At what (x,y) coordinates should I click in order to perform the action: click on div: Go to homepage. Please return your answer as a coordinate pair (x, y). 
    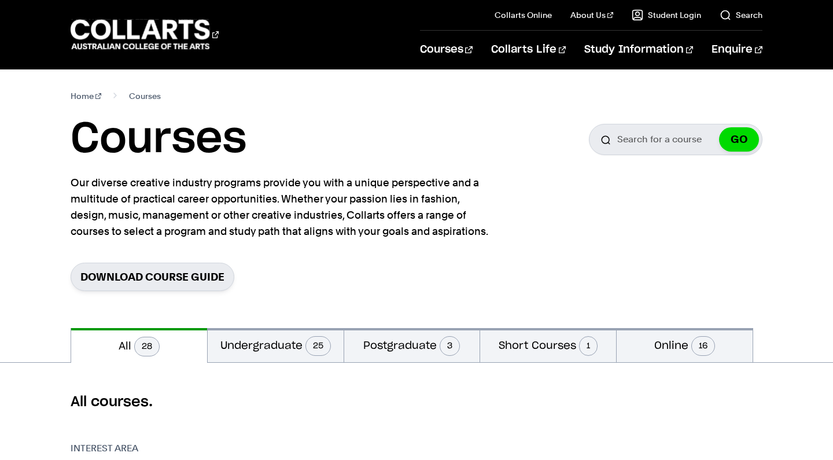
    Looking at the image, I should click on (145, 34).